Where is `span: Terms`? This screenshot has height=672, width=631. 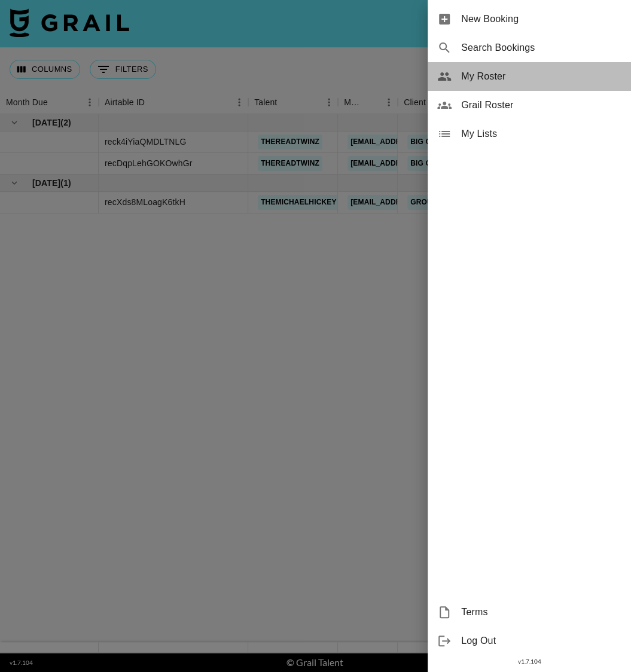 span: Terms is located at coordinates (541, 612).